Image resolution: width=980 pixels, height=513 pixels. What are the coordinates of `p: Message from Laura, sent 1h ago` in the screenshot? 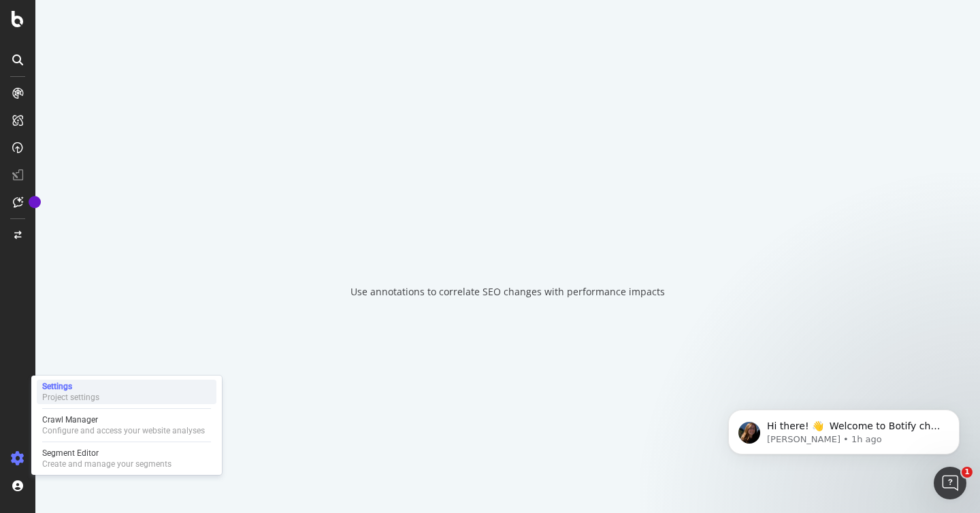 It's located at (147, 59).